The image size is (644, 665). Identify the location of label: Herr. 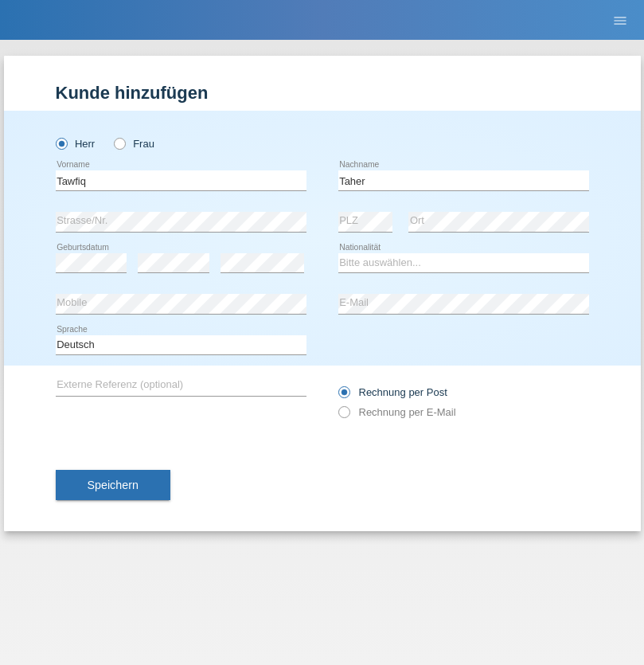
(75, 144).